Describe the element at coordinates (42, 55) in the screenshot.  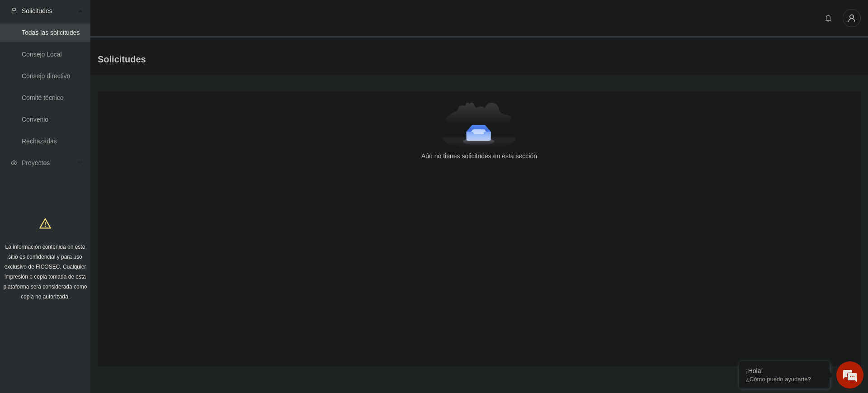
I see `a: Consejo Local` at that location.